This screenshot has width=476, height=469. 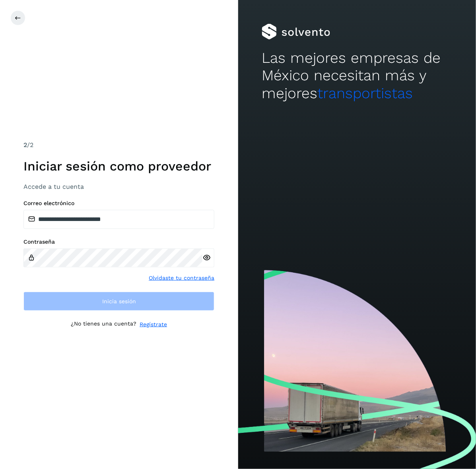 What do you see at coordinates (119, 186) in the screenshot?
I see `h3: Accede a tu cuenta` at bounding box center [119, 186].